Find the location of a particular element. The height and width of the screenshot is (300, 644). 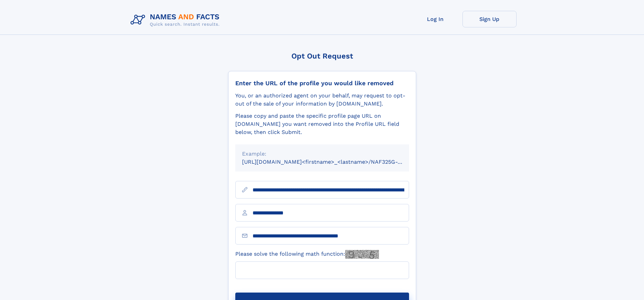

div: Enter the URL of the profile you would like removed is located at coordinates (322, 83).